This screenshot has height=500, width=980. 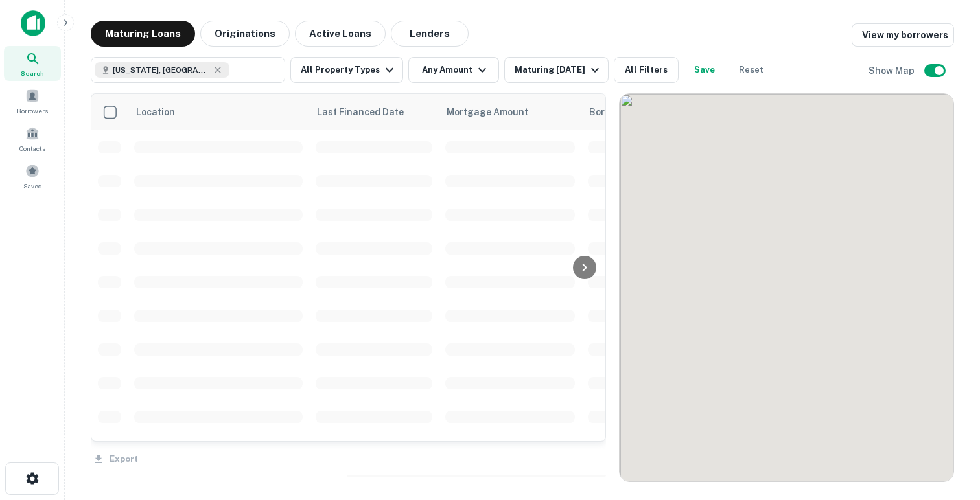 I want to click on h6: Show Map, so click(x=893, y=71).